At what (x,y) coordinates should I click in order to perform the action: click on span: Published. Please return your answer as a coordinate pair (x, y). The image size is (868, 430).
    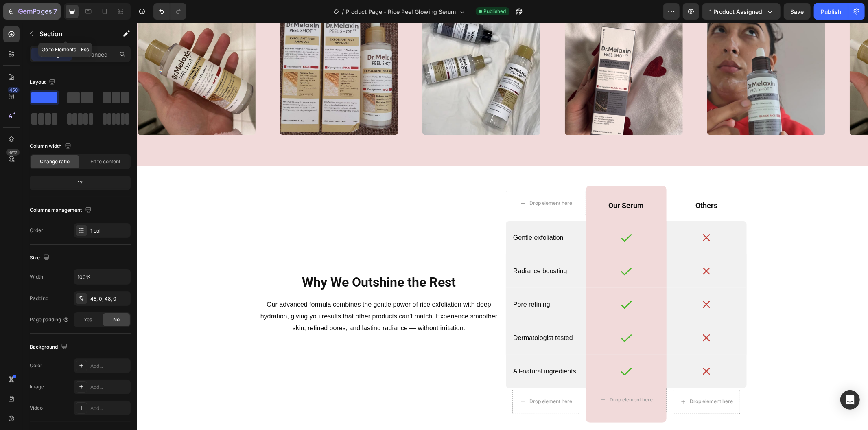
    Looking at the image, I should click on (495, 12).